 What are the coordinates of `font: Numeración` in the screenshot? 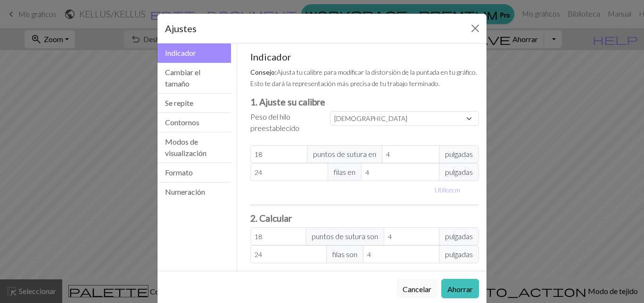 It's located at (185, 191).